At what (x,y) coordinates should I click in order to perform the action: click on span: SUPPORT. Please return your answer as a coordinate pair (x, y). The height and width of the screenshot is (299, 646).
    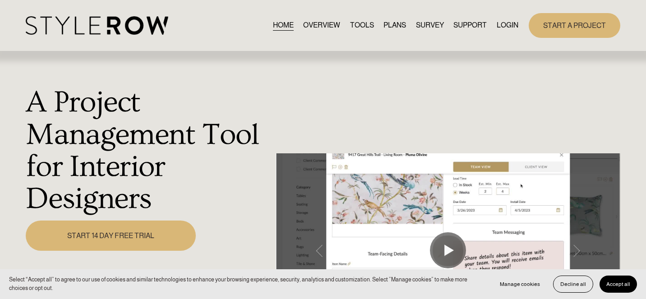
    Looking at the image, I should click on (470, 25).